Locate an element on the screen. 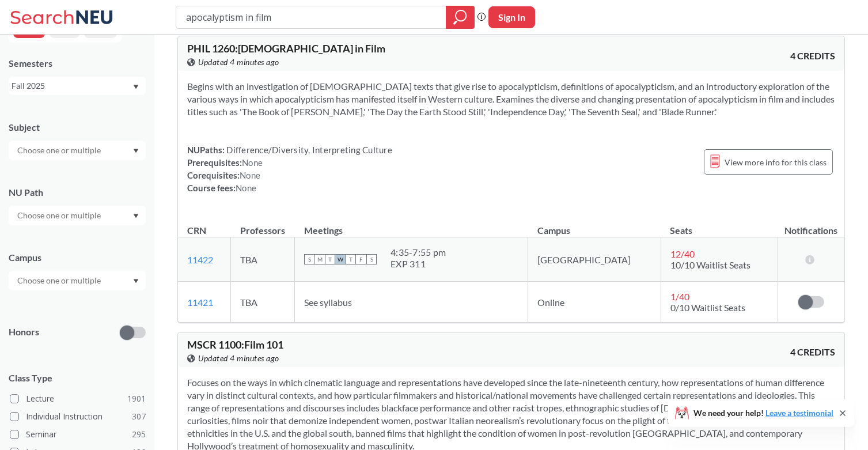  span: 307 is located at coordinates (139, 416).